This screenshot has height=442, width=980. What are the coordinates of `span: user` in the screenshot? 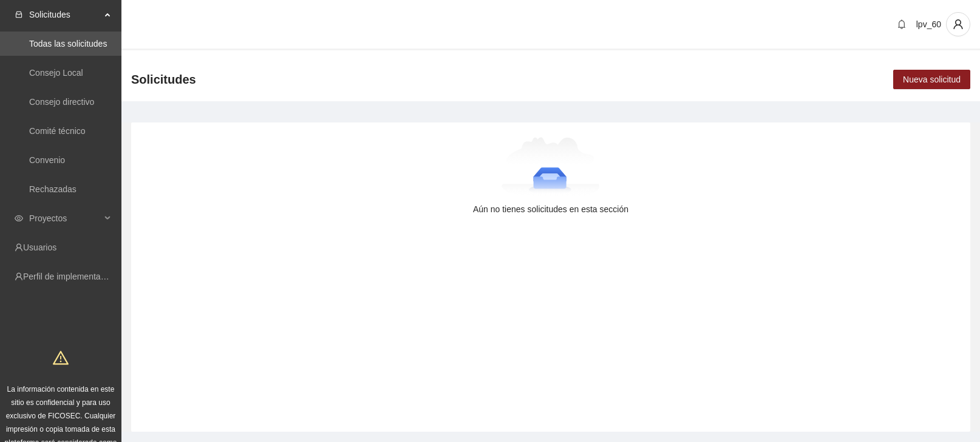 It's located at (958, 24).